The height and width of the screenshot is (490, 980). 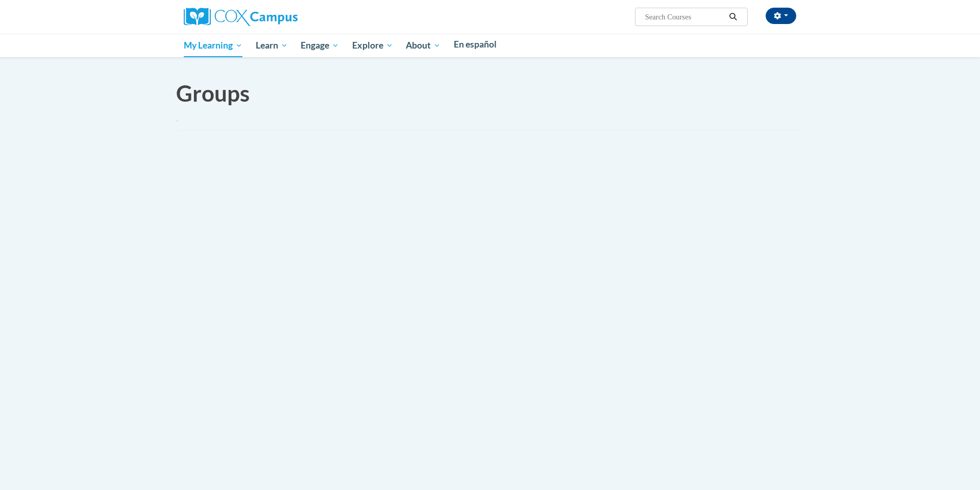 I want to click on span: Engage, so click(x=319, y=46).